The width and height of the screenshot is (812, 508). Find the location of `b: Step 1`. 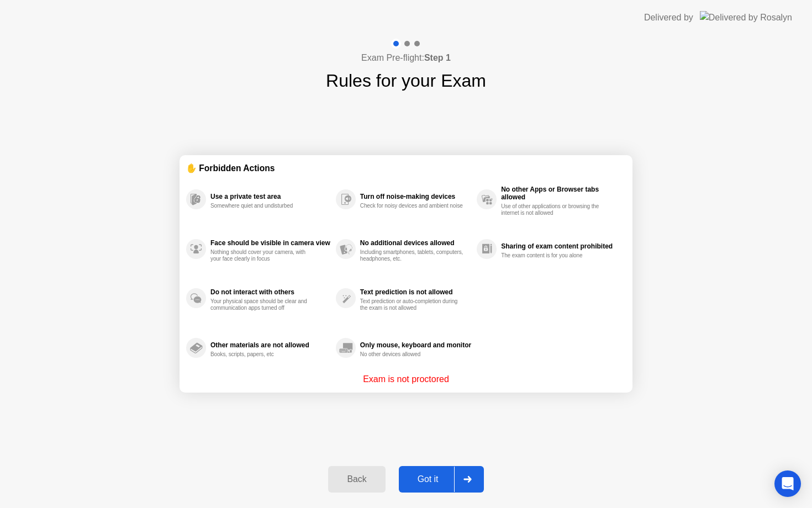

b: Step 1 is located at coordinates (438, 58).